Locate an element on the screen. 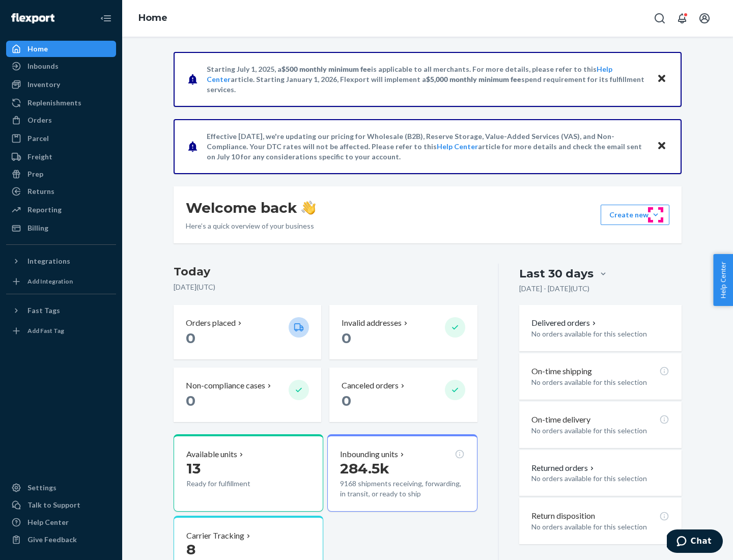 This screenshot has width=733, height=560. p: Ready for fulfillment is located at coordinates (233, 483).